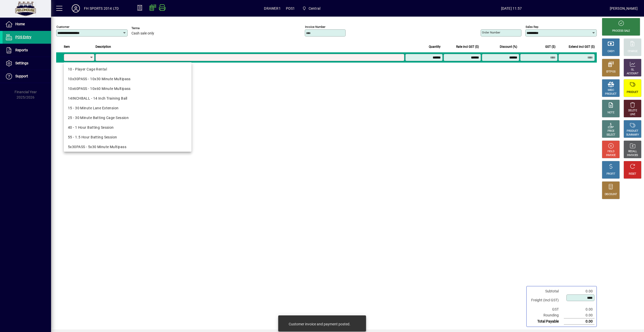 Image resolution: width=644 pixels, height=332 pixels. I want to click on span: GST ($), so click(550, 47).